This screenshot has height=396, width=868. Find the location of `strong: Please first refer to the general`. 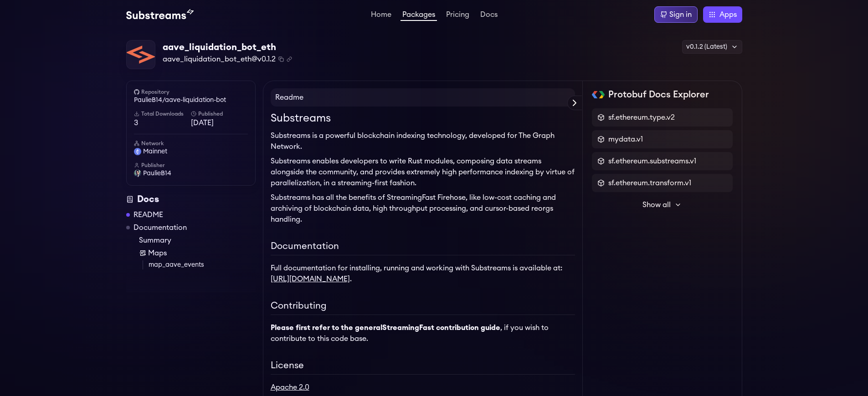

strong: Please first refer to the general is located at coordinates (385, 328).